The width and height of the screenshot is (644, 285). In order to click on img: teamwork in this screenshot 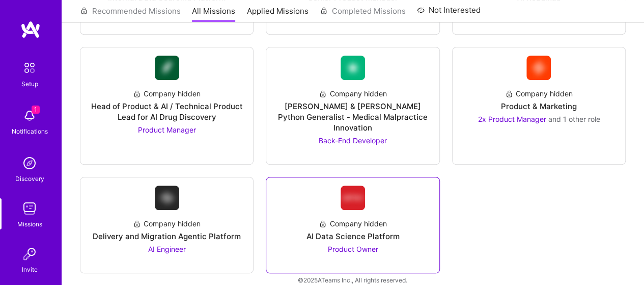, I will do `click(29, 208)`.